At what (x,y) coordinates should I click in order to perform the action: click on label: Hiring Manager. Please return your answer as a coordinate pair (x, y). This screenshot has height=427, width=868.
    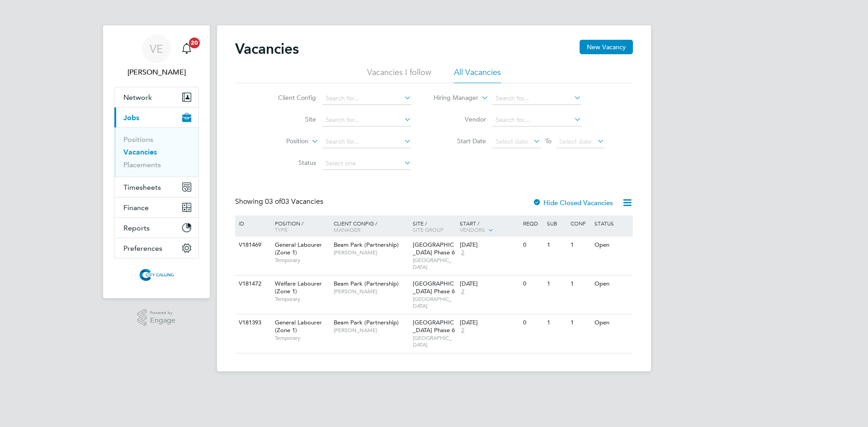
    Looking at the image, I should click on (452, 98).